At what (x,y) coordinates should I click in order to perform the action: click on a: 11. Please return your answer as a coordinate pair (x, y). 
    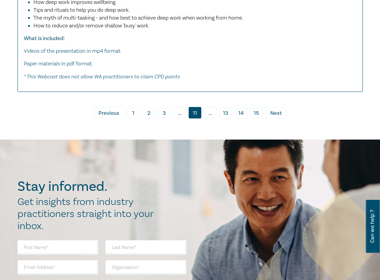
    Looking at the image, I should click on (195, 113).